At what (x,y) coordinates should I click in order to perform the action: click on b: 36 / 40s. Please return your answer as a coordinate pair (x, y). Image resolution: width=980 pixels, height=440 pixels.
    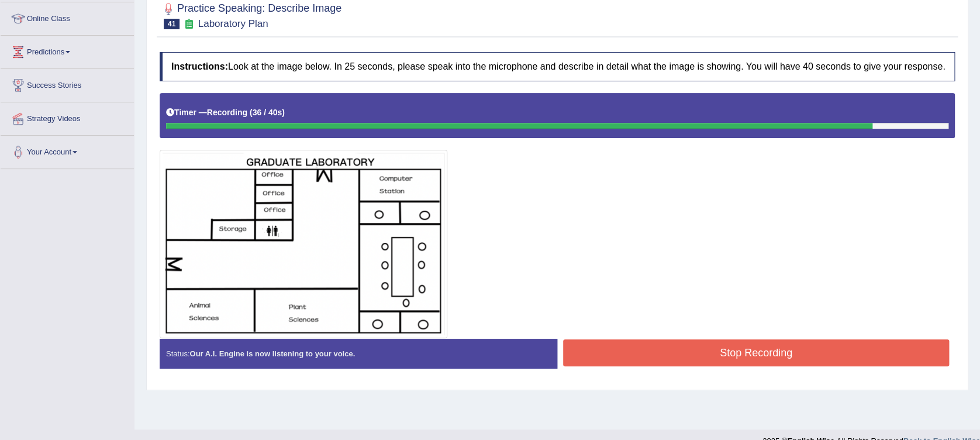
    Looking at the image, I should click on (267, 112).